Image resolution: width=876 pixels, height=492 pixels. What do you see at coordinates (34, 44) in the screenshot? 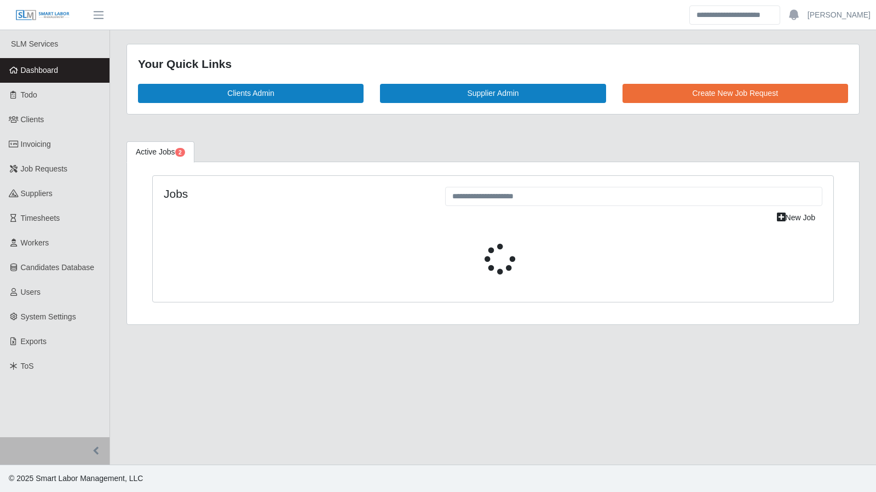
I see `span: SLM Services` at bounding box center [34, 44].